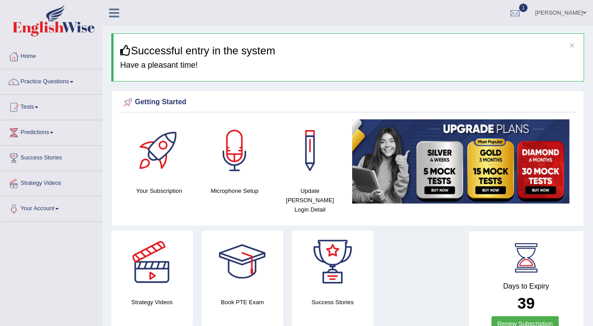 This screenshot has height=326, width=593. What do you see at coordinates (51, 106) in the screenshot?
I see `a: Tests` at bounding box center [51, 106].